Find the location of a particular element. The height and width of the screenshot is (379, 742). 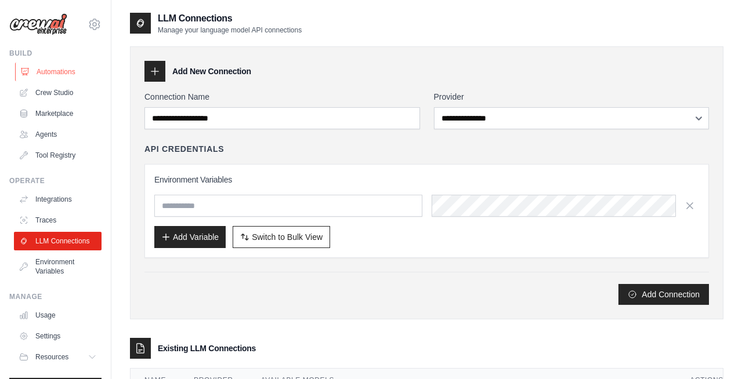

button: Switch to Bulk View is located at coordinates (281, 237).